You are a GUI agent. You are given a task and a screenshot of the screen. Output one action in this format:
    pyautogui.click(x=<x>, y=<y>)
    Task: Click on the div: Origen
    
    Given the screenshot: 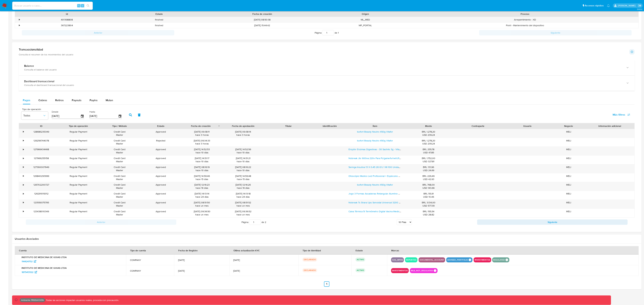 What is the action you would take?
    pyautogui.click(x=365, y=14)
    